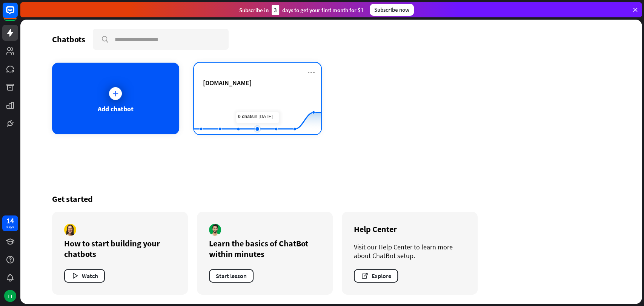 The image size is (644, 306). Describe the element at coordinates (120, 248) in the screenshot. I see `div: How to start building your chatbots` at that location.